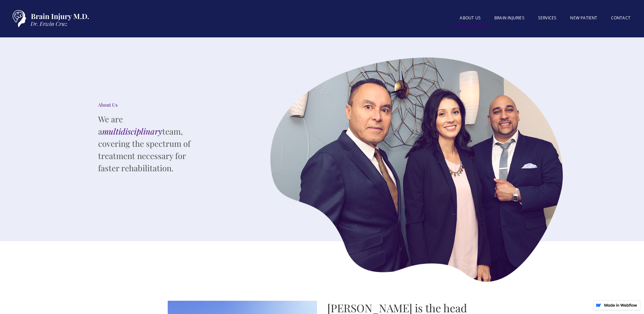  Describe the element at coordinates (49, 18) in the screenshot. I see `a: home` at that location.